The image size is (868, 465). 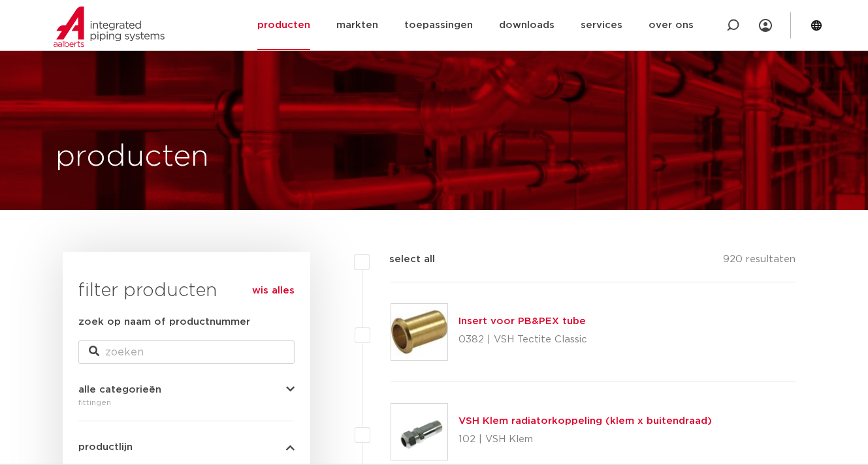 What do you see at coordinates (585, 440) in the screenshot?
I see `p: 102 | VSH Klem` at bounding box center [585, 440].